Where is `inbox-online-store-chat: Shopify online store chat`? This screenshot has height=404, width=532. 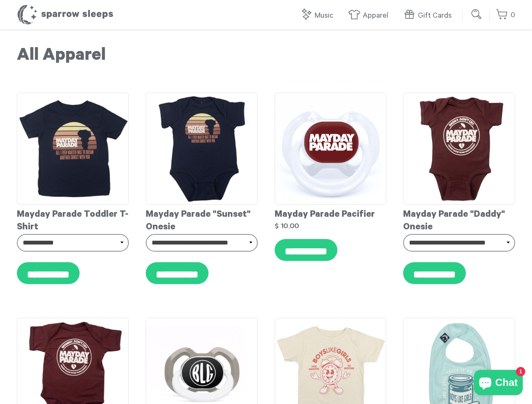
inbox-online-store-chat: Shopify online store chat is located at coordinates (498, 384).